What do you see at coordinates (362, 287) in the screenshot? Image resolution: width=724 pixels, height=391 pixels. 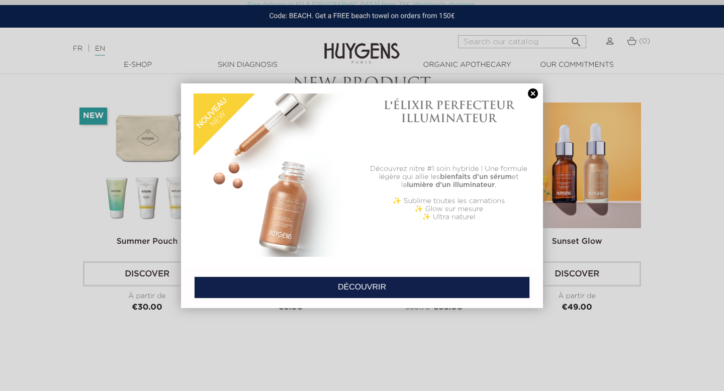 I see `a: DÉCOUVRIR` at bounding box center [362, 287].